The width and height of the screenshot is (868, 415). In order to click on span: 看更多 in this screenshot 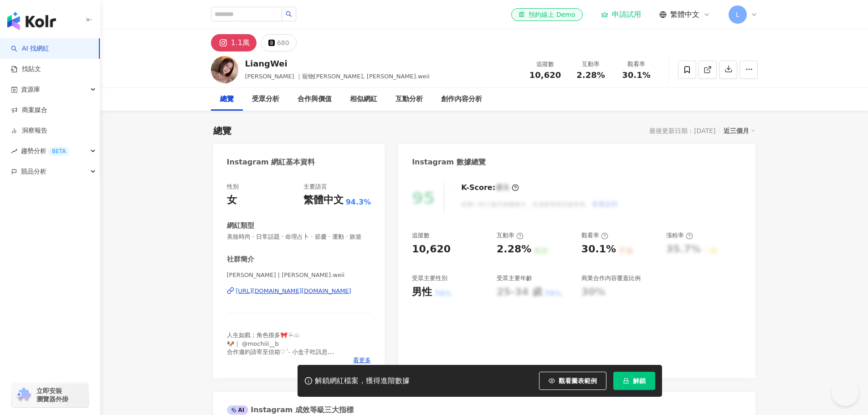, I will do `click(362, 360)`.